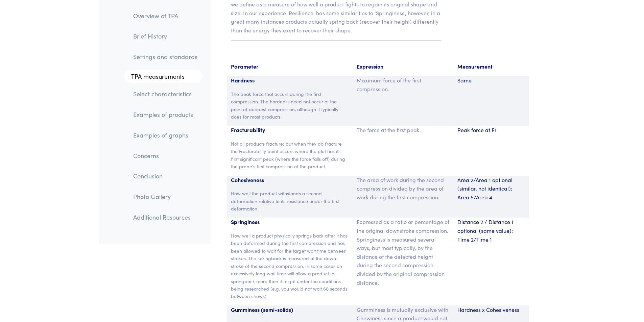 This screenshot has width=644, height=322. I want to click on p: Not all products fracture; but when they do fracture the Fracturability point occurs where the pl..., so click(289, 155).